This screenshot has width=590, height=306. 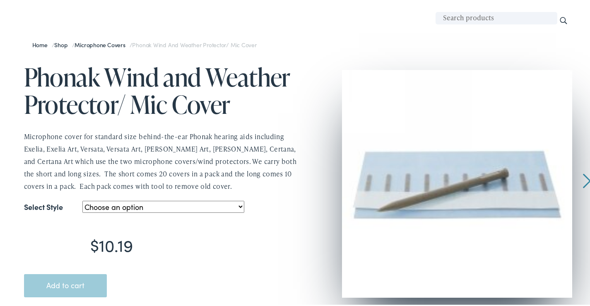 What do you see at coordinates (111, 243) in the screenshot?
I see `bdi: 10.19` at bounding box center [111, 243].